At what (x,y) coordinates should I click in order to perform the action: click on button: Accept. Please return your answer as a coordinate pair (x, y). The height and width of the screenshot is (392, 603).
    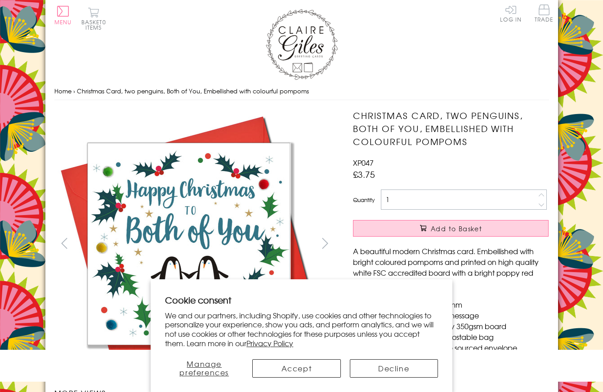
    Looking at the image, I should click on (296, 369).